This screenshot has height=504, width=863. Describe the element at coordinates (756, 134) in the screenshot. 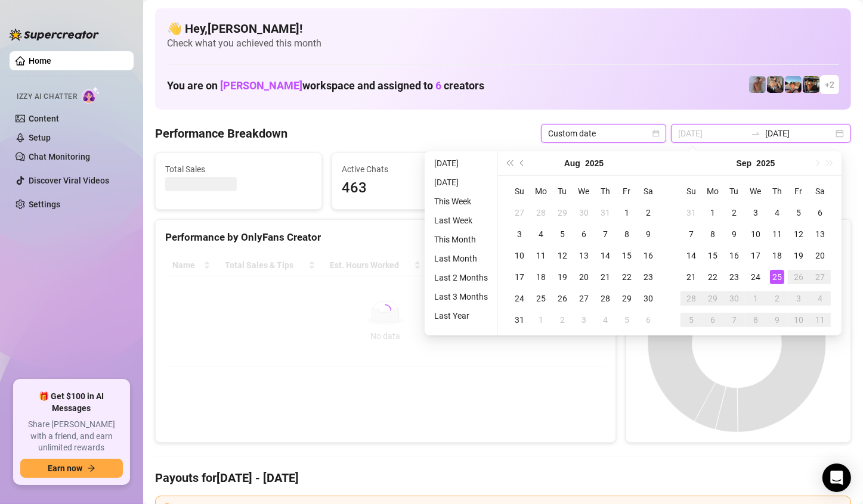

I see `span: to` at that location.